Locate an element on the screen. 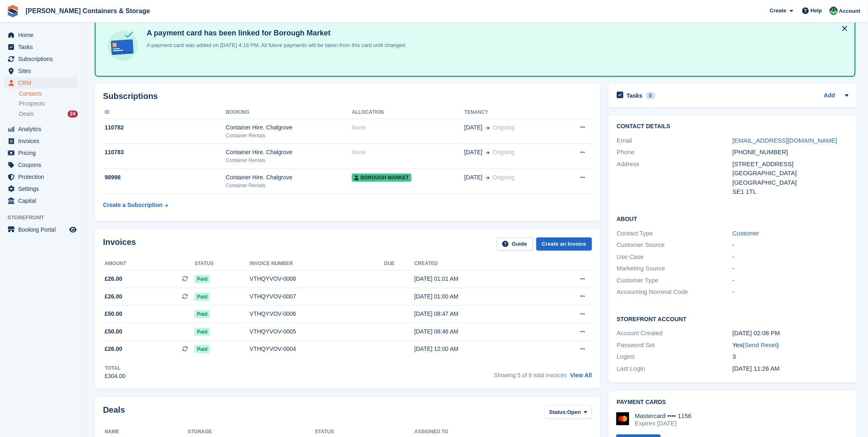 The height and width of the screenshot is (437, 868). span: Settings is located at coordinates (43, 189).